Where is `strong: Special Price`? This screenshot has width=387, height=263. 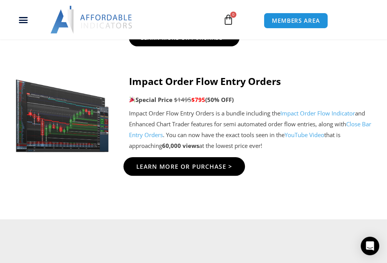 strong: Special Price is located at coordinates (151, 99).